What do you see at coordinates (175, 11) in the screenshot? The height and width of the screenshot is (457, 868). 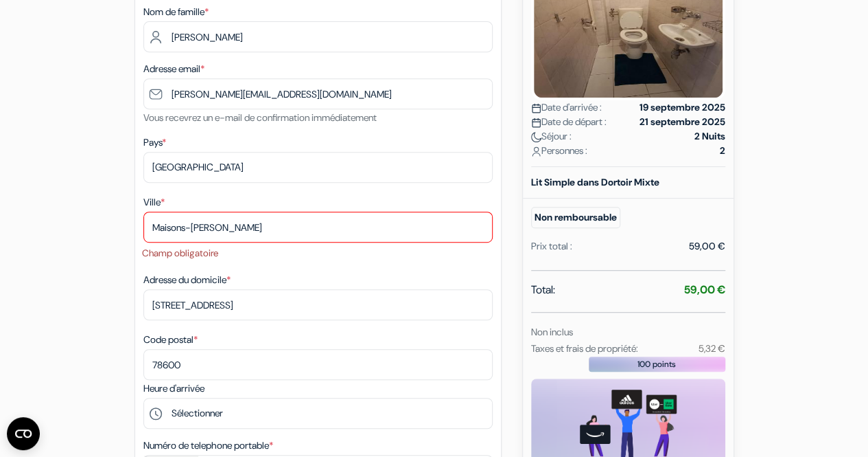 I see `label: Nom de famille` at bounding box center [175, 11].